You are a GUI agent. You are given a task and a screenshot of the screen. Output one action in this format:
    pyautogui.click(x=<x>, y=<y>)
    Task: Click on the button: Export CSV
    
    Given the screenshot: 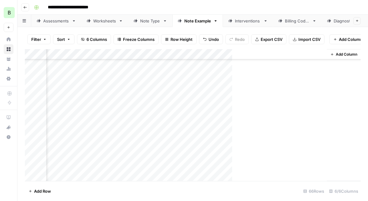 What is the action you would take?
    pyautogui.click(x=269, y=39)
    